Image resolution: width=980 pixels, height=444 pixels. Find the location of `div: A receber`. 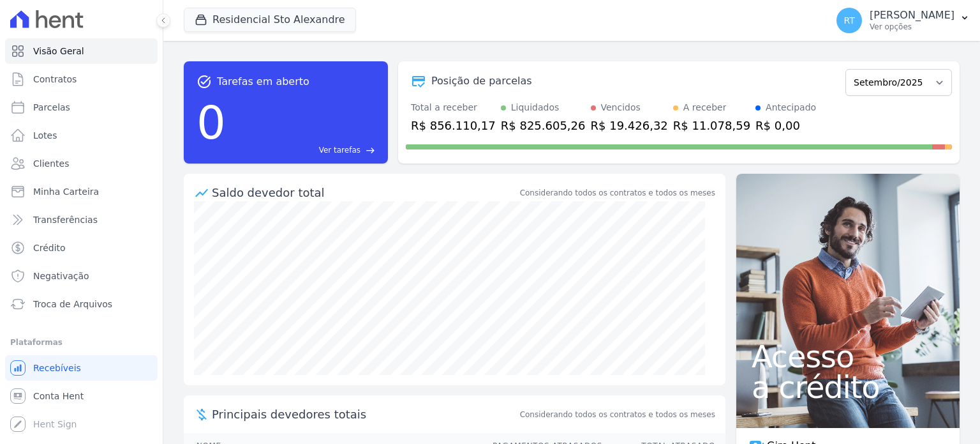

div: A receber is located at coordinates (705, 107).